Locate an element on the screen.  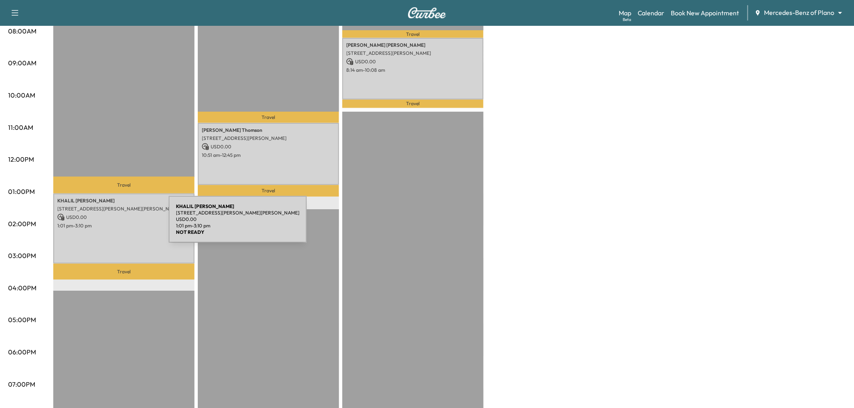
p: 05:00PM is located at coordinates (22, 320).